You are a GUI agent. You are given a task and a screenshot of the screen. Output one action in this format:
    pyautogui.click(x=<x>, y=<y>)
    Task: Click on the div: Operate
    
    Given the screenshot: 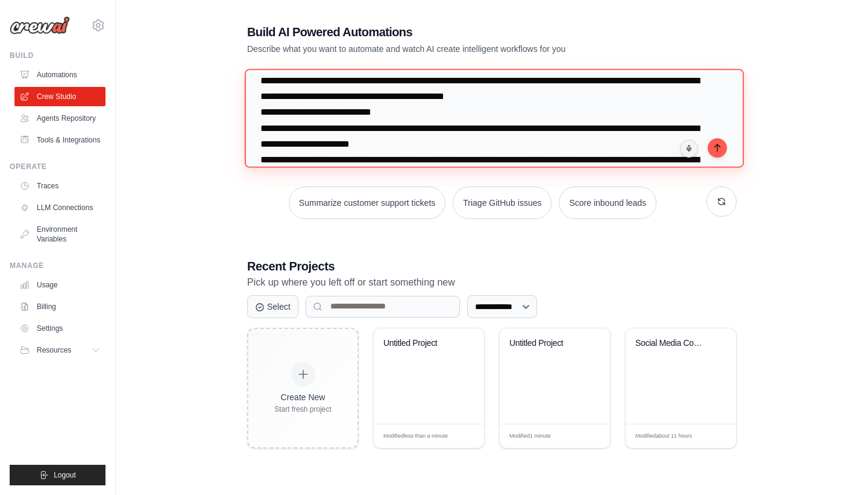 What is the action you would take?
    pyautogui.click(x=57, y=167)
    